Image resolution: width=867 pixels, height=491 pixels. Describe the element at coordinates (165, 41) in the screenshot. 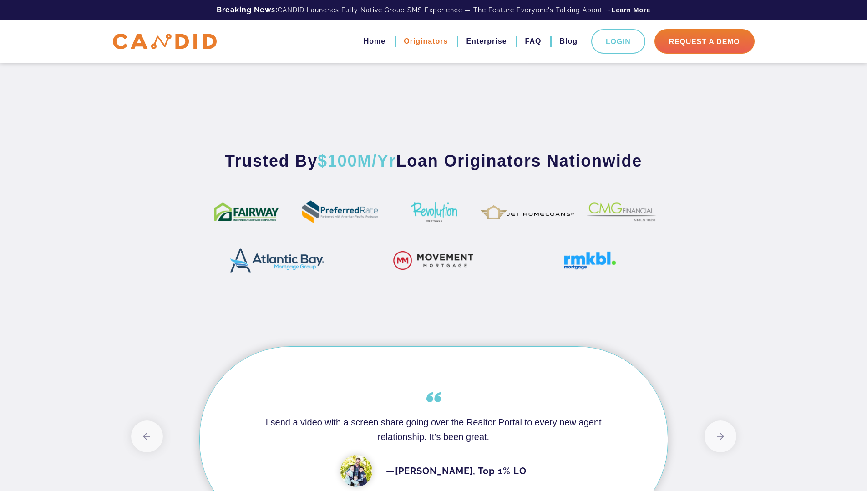

I see `img: CANDID APP` at that location.